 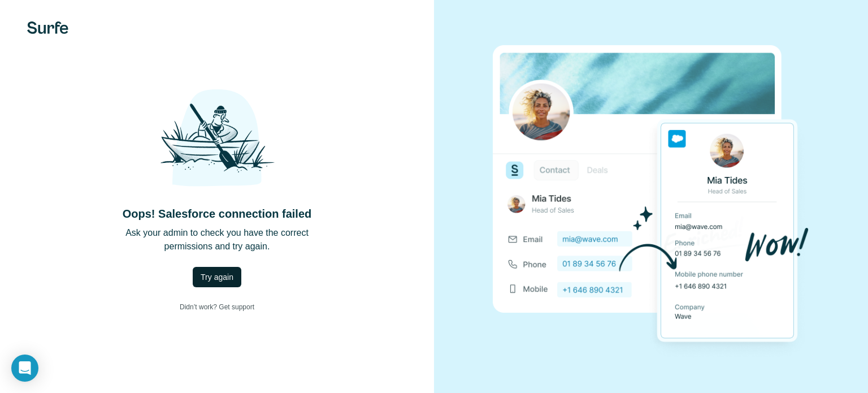 I want to click on img: Shaka Illustration, so click(x=217, y=138).